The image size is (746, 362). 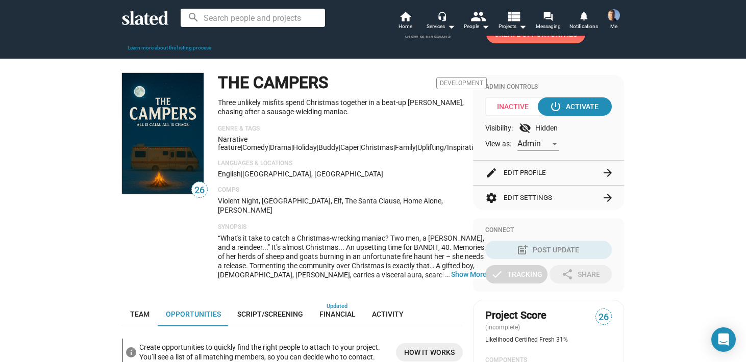 What do you see at coordinates (452, 147) in the screenshot?
I see `span: uplifting/inspirational` at bounding box center [452, 147].